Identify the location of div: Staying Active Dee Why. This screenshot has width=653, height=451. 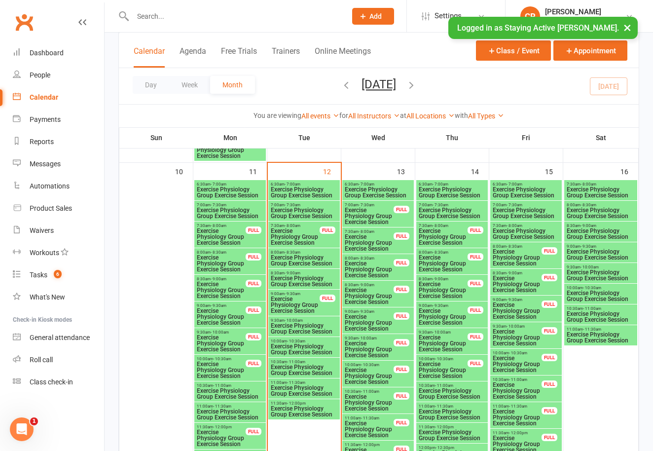
(581, 21).